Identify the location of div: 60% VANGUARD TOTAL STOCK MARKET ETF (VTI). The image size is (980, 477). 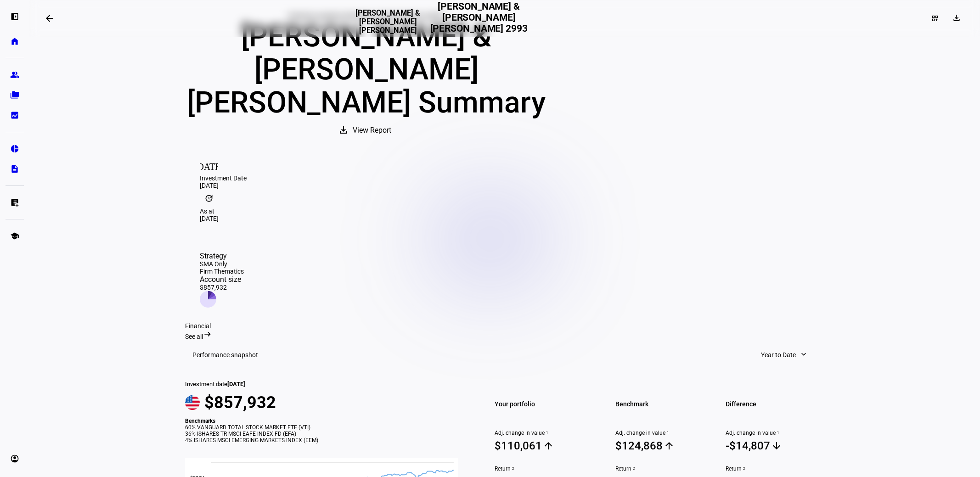
(327, 427).